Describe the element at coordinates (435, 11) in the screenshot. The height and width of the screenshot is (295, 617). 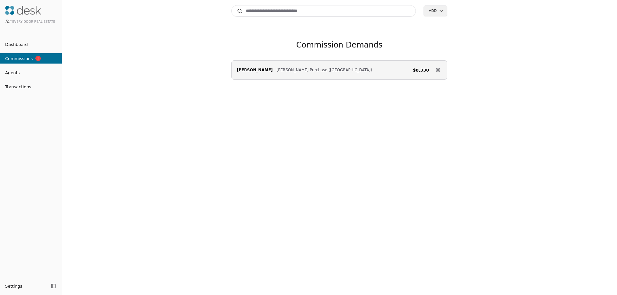
I see `button: Add` at that location.